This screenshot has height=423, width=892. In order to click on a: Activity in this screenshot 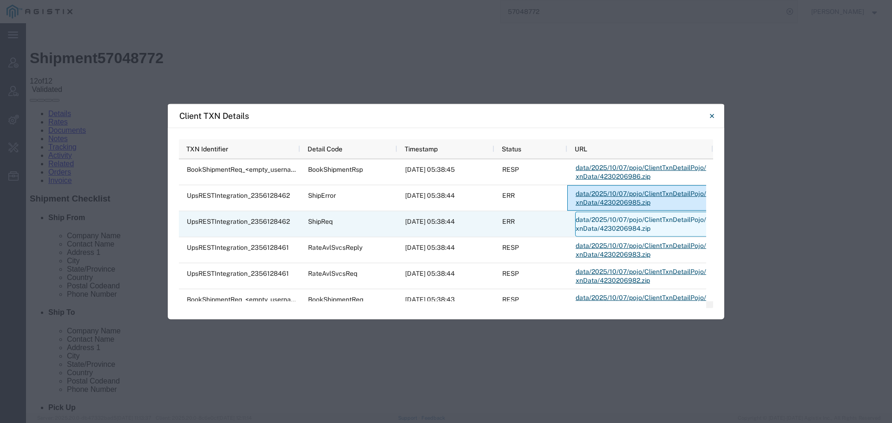, I will do `click(34, 132)`.